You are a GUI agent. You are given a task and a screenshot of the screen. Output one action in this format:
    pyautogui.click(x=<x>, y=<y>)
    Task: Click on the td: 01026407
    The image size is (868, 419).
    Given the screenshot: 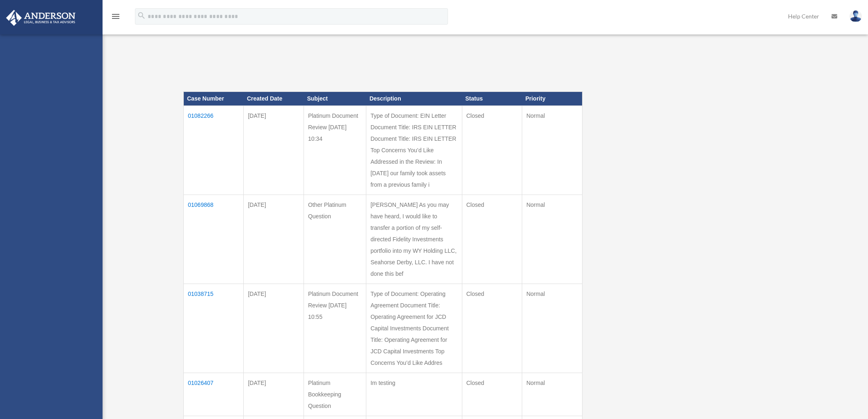 What is the action you would take?
    pyautogui.click(x=214, y=394)
    